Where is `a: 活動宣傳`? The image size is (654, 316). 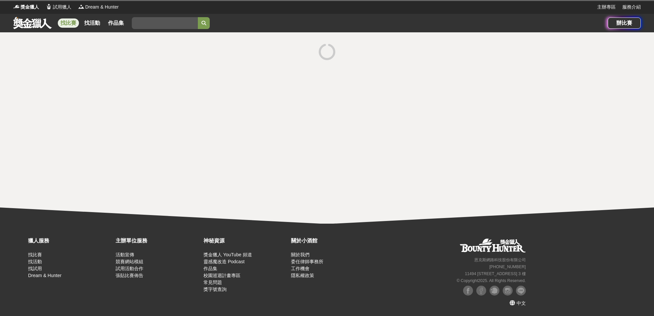 a: 活動宣傳 is located at coordinates (125, 255).